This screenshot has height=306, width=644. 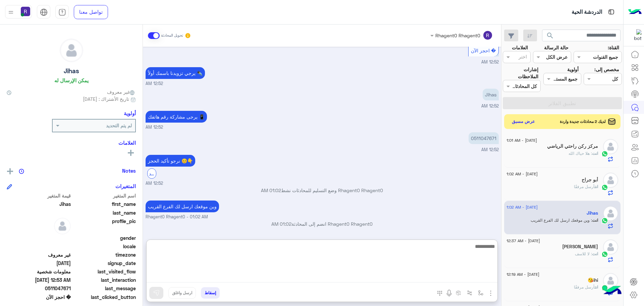 I want to click on h5: Kaushal Yadav, so click(x=580, y=246).